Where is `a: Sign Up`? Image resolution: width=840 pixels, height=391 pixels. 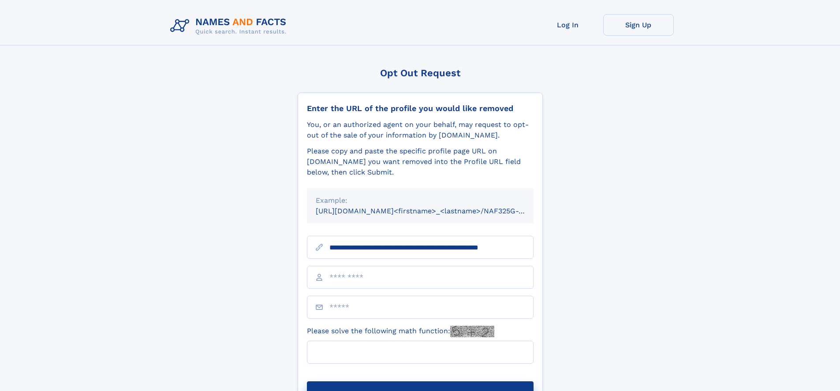 a: Sign Up is located at coordinates (639, 25).